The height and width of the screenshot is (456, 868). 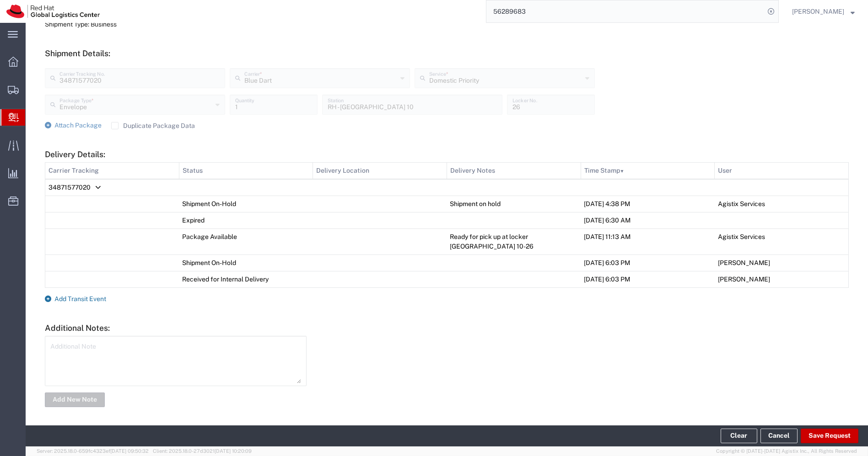 What do you see at coordinates (446, 225) in the screenshot?
I see `table: Delivery Details:` at bounding box center [446, 225].